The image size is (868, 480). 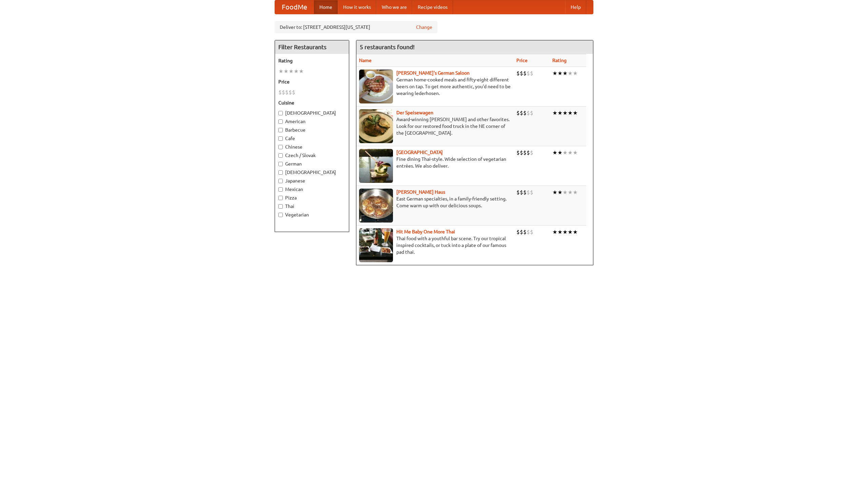 What do you see at coordinates (435, 87) in the screenshot?
I see `p: German home-cooked meals and fifty-eight different beers on tap. To get more authentic, you'd nee...` at bounding box center [435, 87].